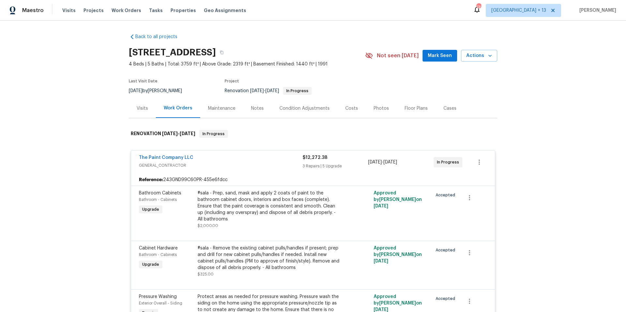  I want to click on span: Project, so click(232, 81).